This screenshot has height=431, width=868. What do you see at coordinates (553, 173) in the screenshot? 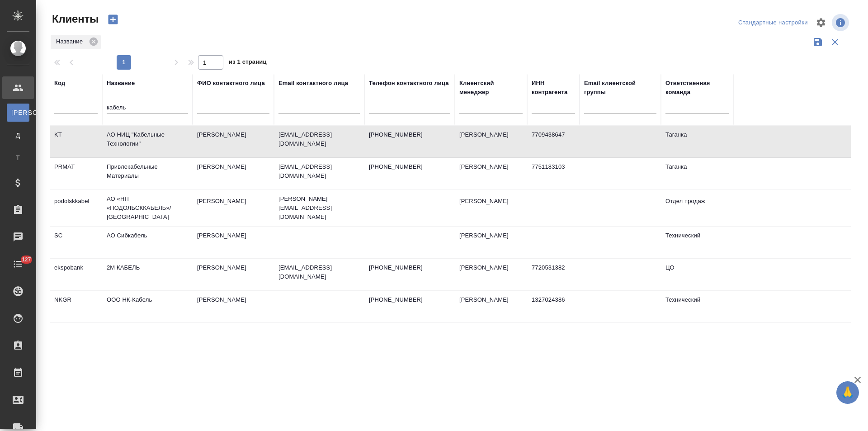
I see `td: 7751183103` at bounding box center [553, 173].